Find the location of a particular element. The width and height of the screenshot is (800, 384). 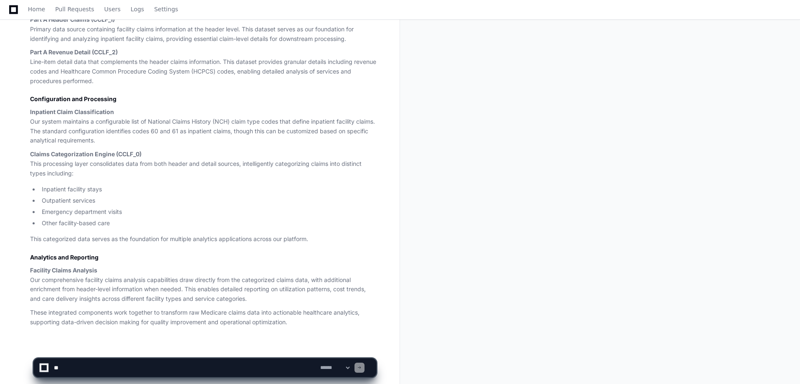

span: Settings is located at coordinates (166, 9).